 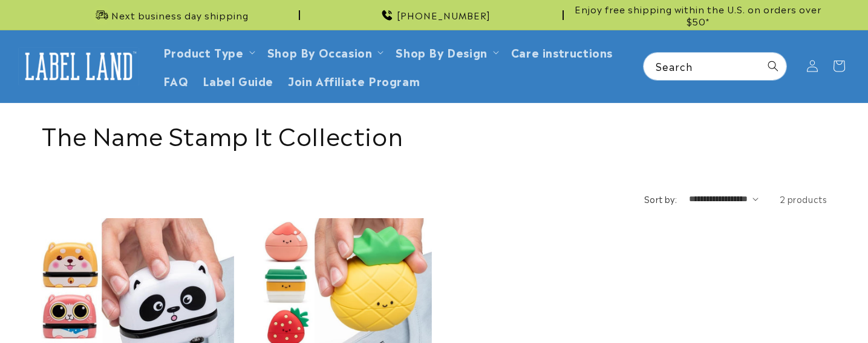 What do you see at coordinates (804, 199) in the screenshot?
I see `span: 2 products` at bounding box center [804, 199].